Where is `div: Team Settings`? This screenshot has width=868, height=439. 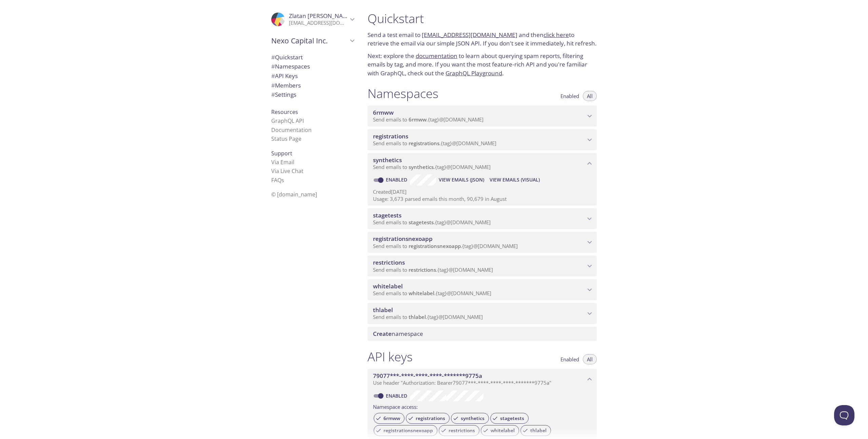
div: Team Settings is located at coordinates (313, 95).